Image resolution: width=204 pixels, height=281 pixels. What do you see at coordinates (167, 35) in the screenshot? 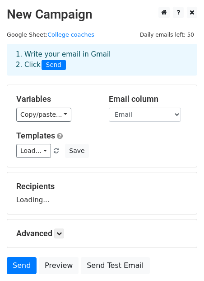
I see `span: Daily emails left: 50` at bounding box center [167, 35].